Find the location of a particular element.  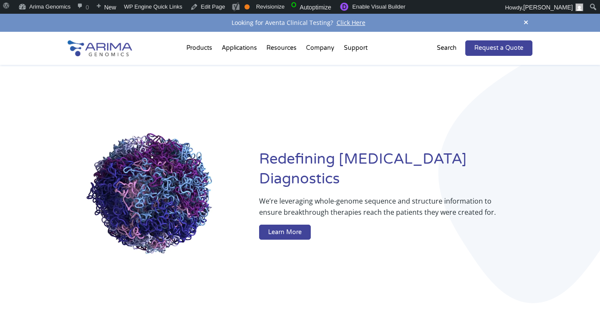

div: Chat Widget is located at coordinates (578, 297).